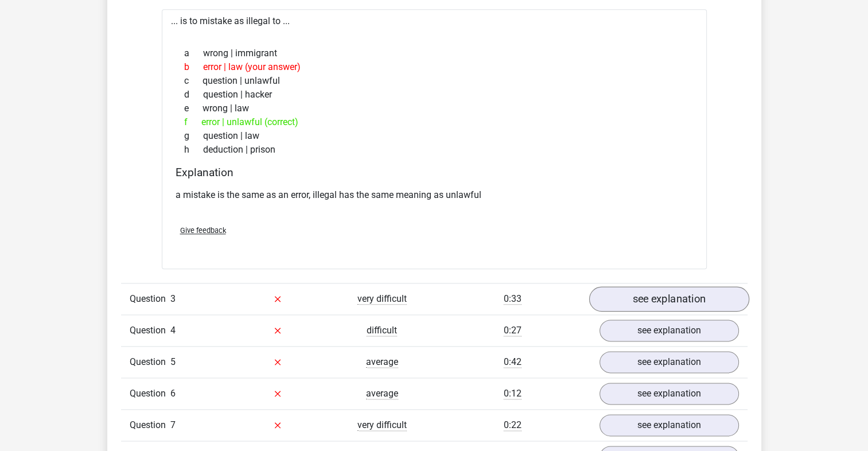 Image resolution: width=868 pixels, height=451 pixels. Describe the element at coordinates (194, 95) in the screenshot. I see `span: d` at that location.